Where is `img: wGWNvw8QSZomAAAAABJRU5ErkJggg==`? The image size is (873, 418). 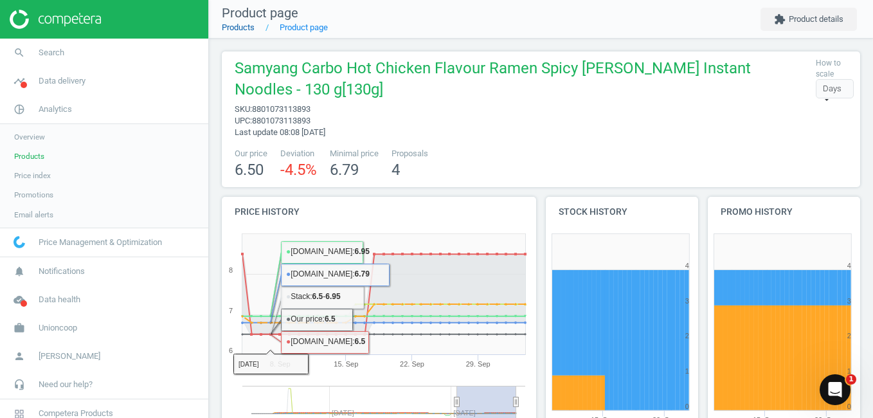
img: wGWNvw8QSZomAAAAABJRU5ErkJggg== is located at coordinates (19, 242).